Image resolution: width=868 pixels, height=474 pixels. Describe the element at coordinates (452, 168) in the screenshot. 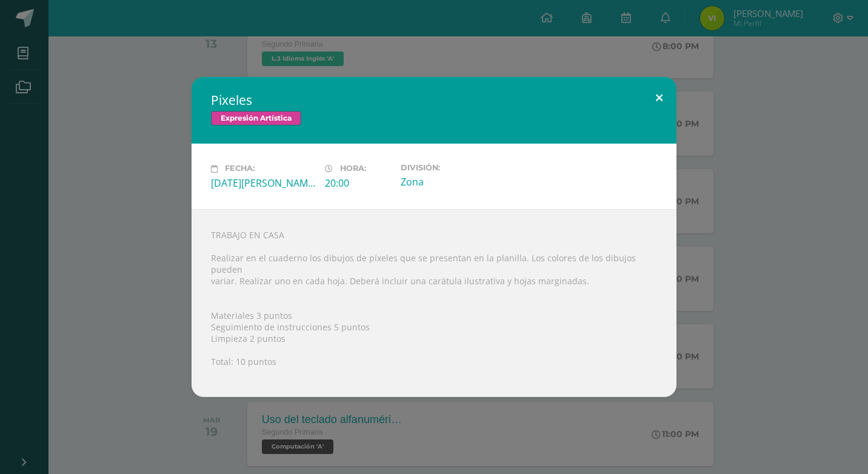

I see `label: División:` at that location.